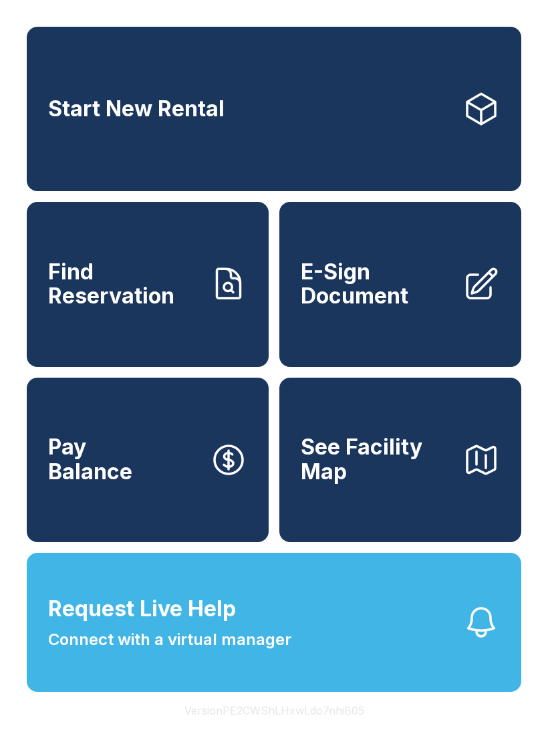  Describe the element at coordinates (376, 460) in the screenshot. I see `span: See Facility Map` at that location.